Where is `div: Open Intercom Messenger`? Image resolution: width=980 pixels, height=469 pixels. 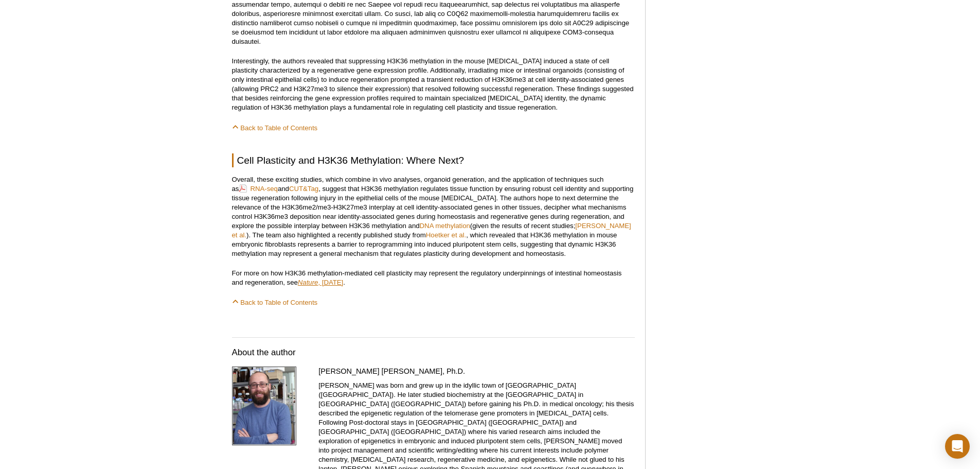
div: Open Intercom Messenger is located at coordinates (958, 447).